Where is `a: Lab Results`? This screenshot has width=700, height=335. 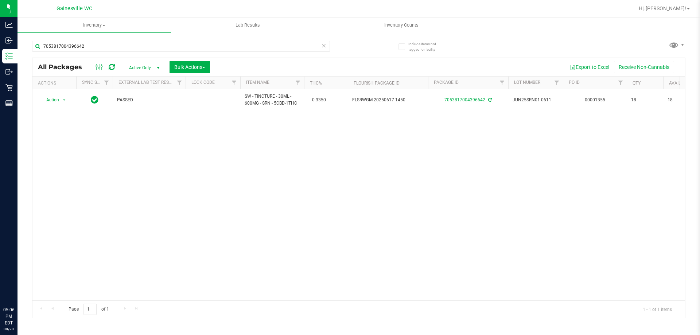 a: Lab Results is located at coordinates (248, 25).